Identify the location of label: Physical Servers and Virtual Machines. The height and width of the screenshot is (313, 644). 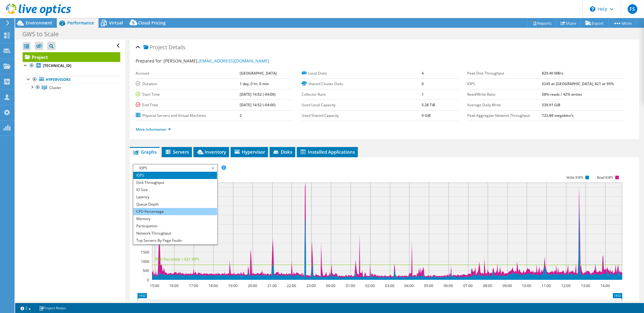
(188, 116).